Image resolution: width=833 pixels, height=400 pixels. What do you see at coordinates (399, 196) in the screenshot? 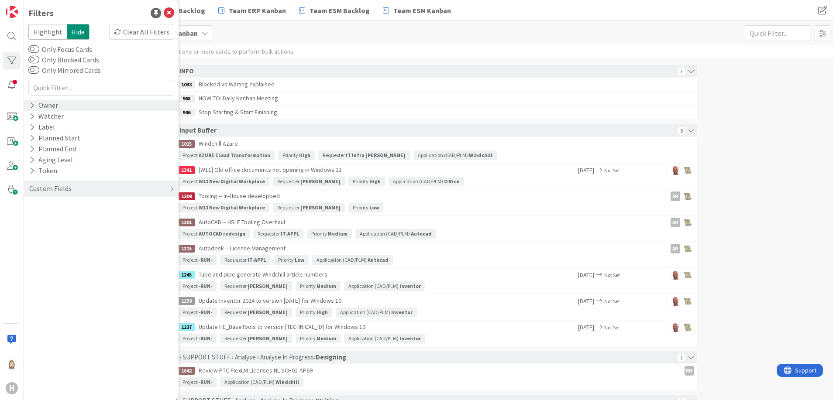
I see `div: Tooling -- In-House developped` at bounding box center [399, 196].